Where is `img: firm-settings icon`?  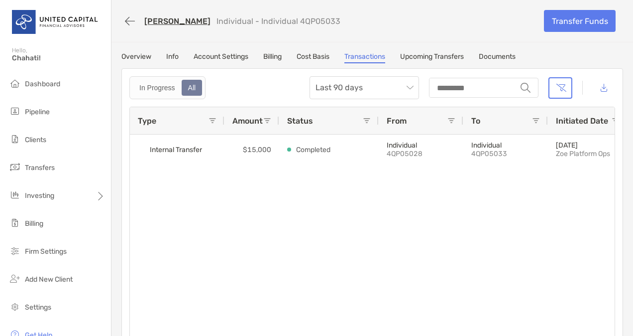
img: firm-settings icon is located at coordinates (15, 250).